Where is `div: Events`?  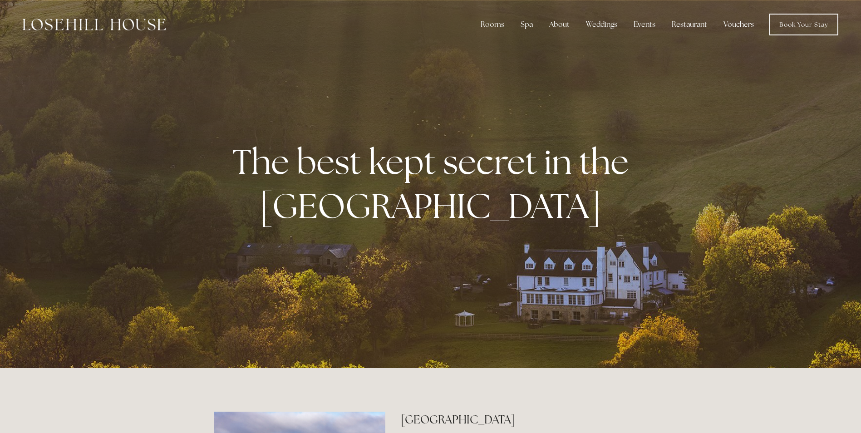 div: Events is located at coordinates (645, 25).